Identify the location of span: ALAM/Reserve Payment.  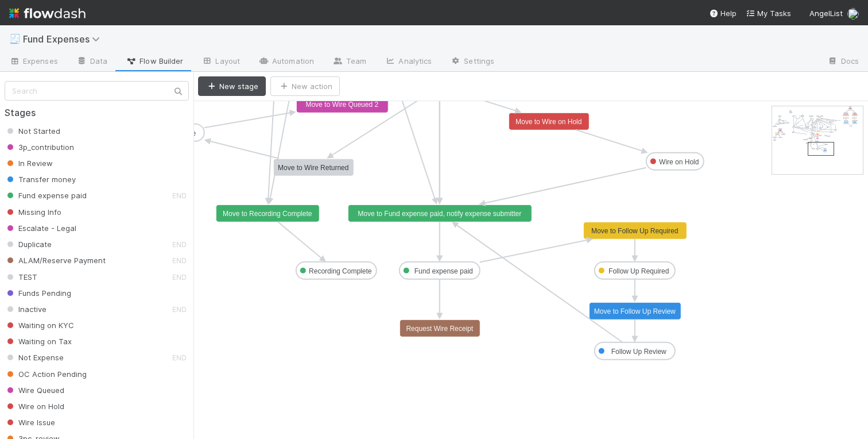
(55, 260).